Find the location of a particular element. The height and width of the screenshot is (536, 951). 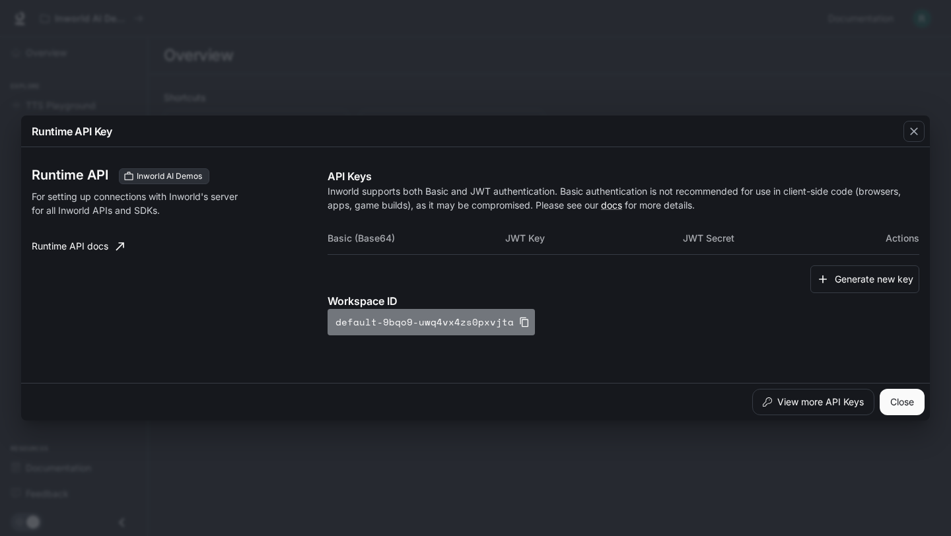

button: View more API Keys is located at coordinates (813, 402).